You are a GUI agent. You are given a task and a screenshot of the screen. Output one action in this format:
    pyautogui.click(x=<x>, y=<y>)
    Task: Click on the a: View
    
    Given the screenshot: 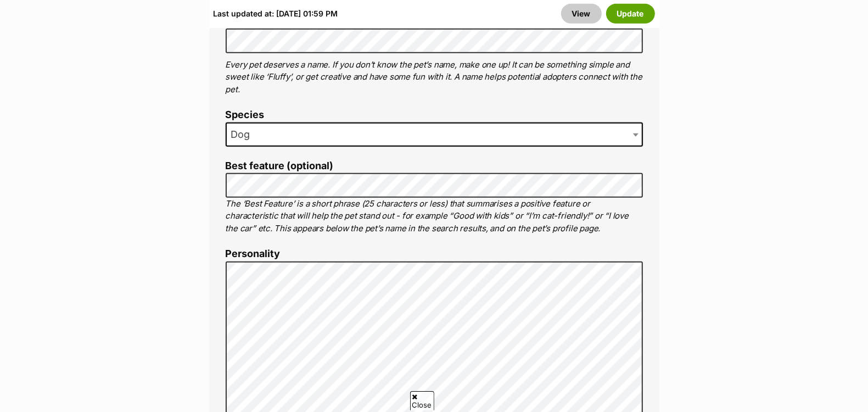 What is the action you would take?
    pyautogui.click(x=581, y=14)
    